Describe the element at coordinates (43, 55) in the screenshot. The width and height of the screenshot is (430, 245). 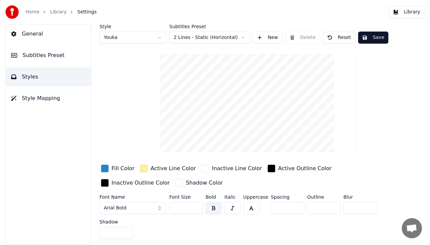
I see `span: Subtitles Preset` at that location.